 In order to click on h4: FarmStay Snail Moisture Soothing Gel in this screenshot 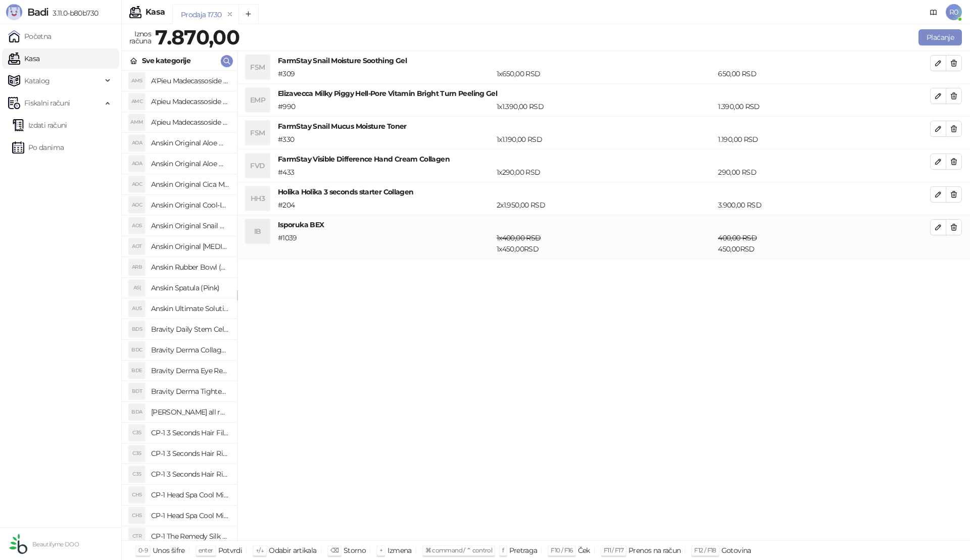, I will do `click(604, 61)`.